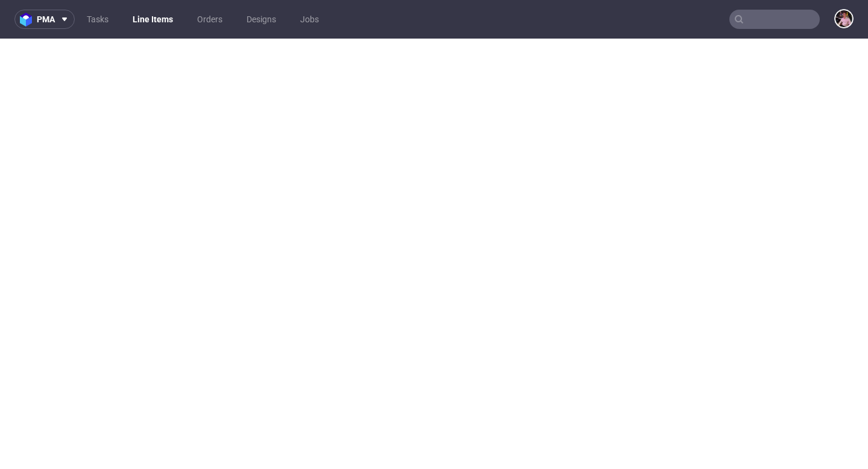 The width and height of the screenshot is (868, 469). What do you see at coordinates (28, 19) in the screenshot?
I see `img: logo` at bounding box center [28, 19].